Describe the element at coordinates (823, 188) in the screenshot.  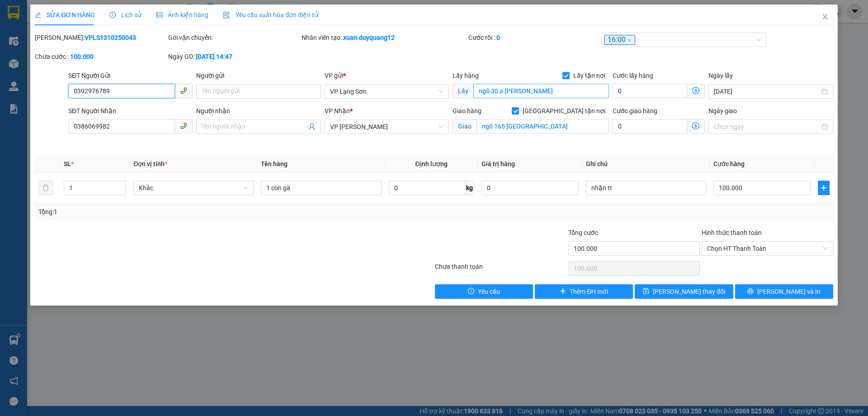
I see `button: plus` at that location.